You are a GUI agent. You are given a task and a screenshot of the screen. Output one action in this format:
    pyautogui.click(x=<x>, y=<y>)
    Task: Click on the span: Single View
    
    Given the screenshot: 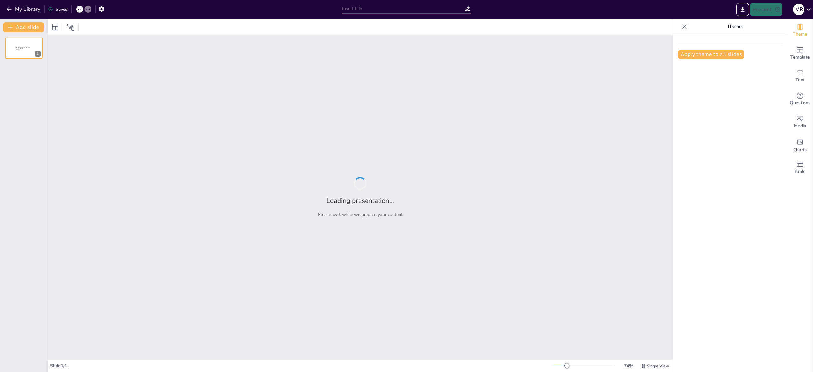 What is the action you would take?
    pyautogui.click(x=658, y=366)
    